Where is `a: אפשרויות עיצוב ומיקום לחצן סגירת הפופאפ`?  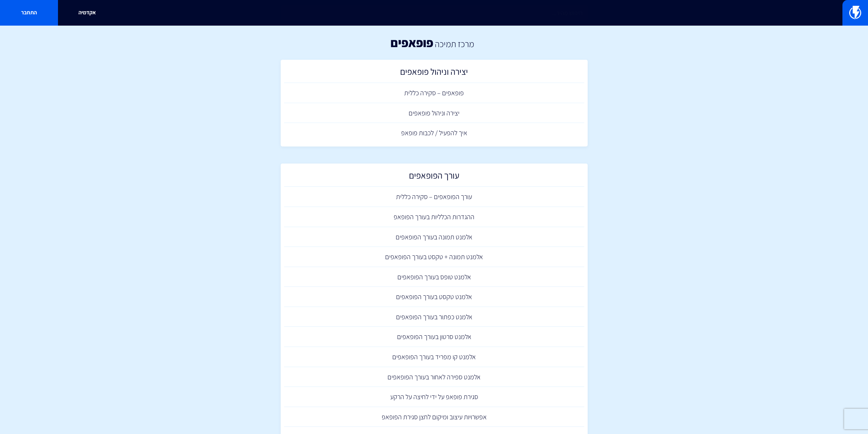 a: אפשרויות עיצוב ומיקום לחצן סגירת הפופאפ is located at coordinates (434, 417).